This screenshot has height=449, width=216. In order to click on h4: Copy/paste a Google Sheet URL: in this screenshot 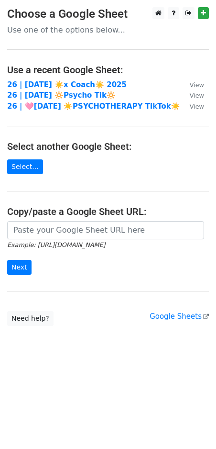, I will do `click(108, 212)`.